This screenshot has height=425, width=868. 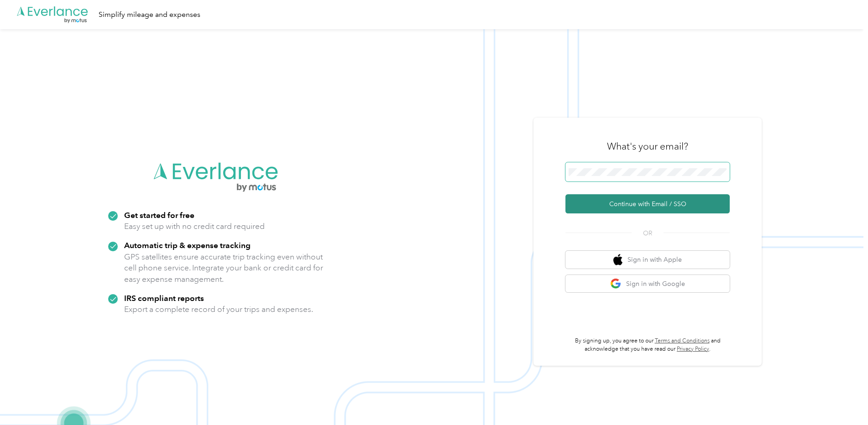 What do you see at coordinates (224, 268) in the screenshot?
I see `p: GPS satellites ensure accurate trip tracking even without cell phone service. Integrate your bank...` at bounding box center [224, 268].